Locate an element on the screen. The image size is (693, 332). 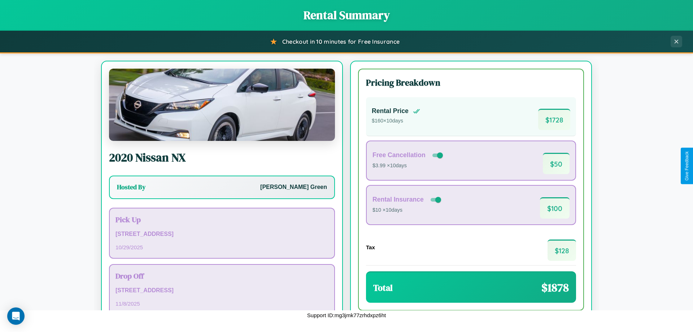
h1: Rental Summary is located at coordinates (346, 15).